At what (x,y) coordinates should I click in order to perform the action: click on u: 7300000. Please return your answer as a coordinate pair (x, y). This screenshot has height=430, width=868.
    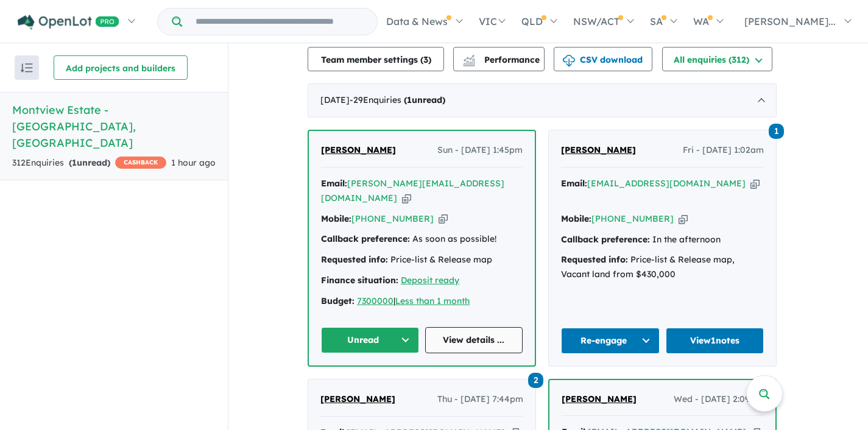
    Looking at the image, I should click on (375, 301).